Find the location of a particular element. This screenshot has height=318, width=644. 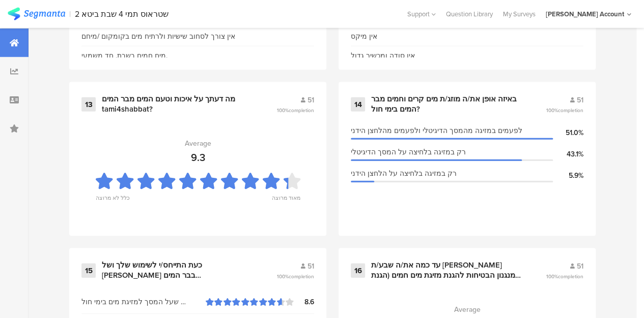

div: 5.9% is located at coordinates (568, 175).